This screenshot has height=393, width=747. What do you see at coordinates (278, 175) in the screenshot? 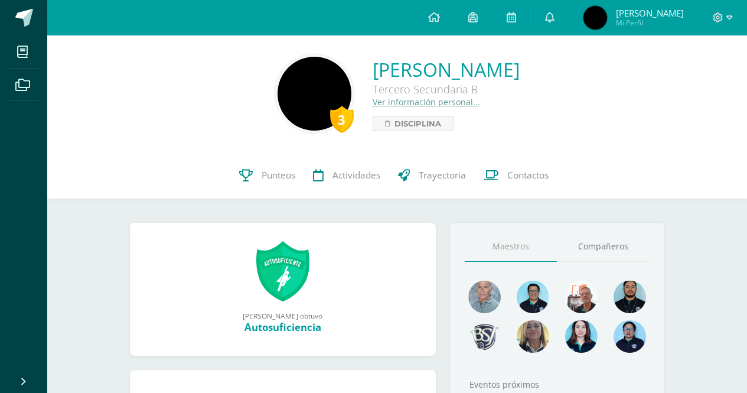
I see `span: Punteos` at bounding box center [278, 175].